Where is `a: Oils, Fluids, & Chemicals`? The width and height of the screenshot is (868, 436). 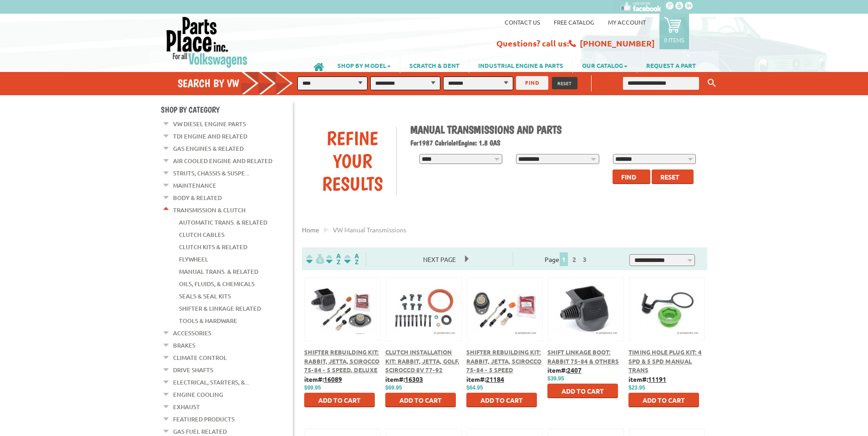
a: Oils, Fluids, & Chemicals is located at coordinates (217, 284).